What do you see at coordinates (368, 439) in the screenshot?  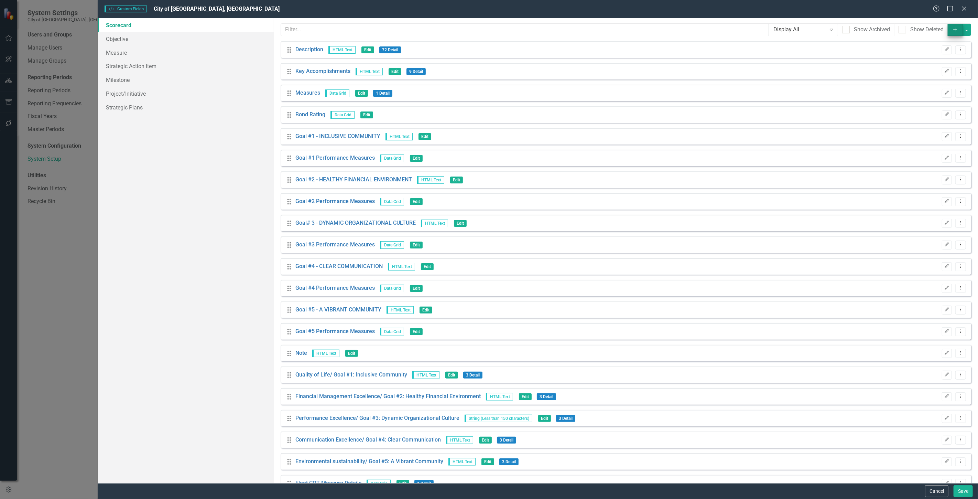 I see `a: Communication Excellence/ Goal #4: Clear Communication` at bounding box center [368, 439].